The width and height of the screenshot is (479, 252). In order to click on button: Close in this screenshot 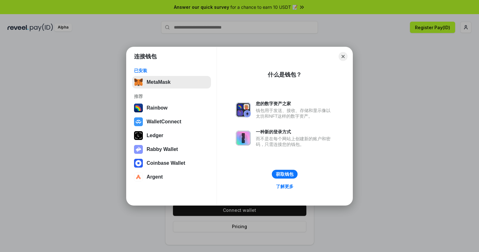, I will do `click(343, 56)`.